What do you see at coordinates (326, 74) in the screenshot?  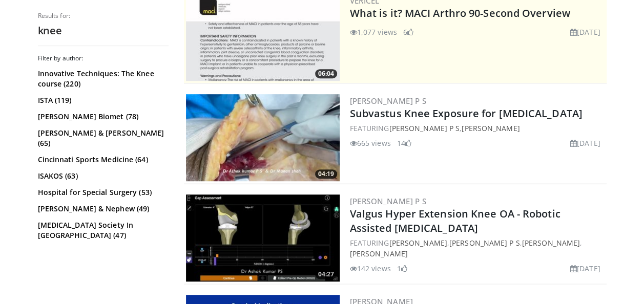 I see `span: 06:04` at bounding box center [326, 74].